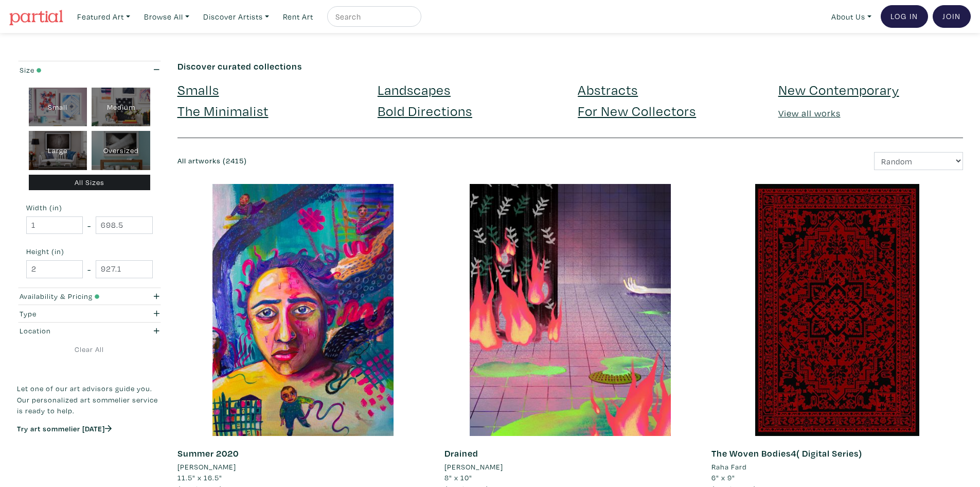  I want to click on p: Let one of our art advisors guide you. Our personalized art sommelier service is ready to help., so click(90, 399).